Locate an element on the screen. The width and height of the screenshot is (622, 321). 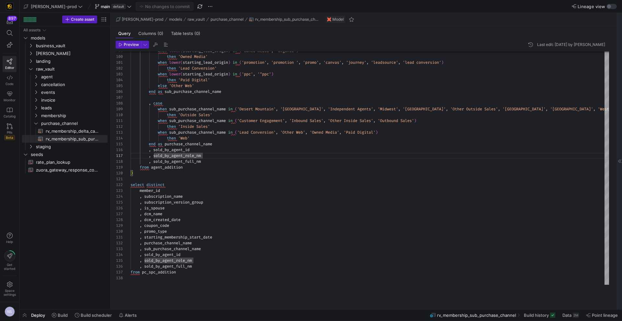
div: 134 is located at coordinates (119, 255).